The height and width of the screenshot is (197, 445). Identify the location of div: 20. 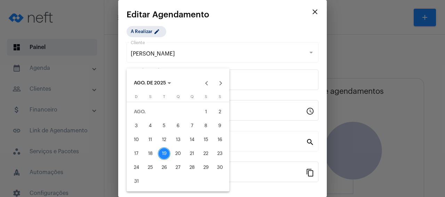
(178, 154).